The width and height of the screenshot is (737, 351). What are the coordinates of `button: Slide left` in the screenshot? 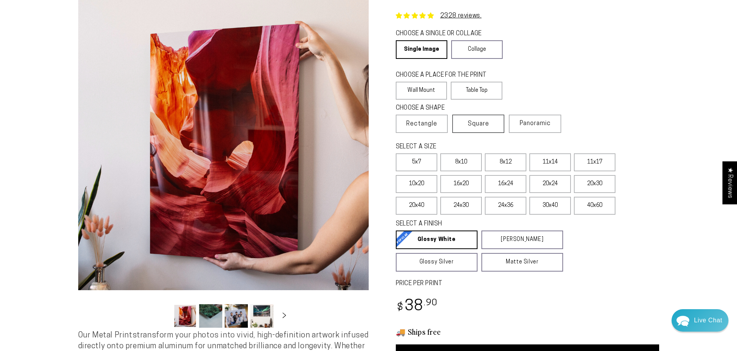 It's located at (163, 316).